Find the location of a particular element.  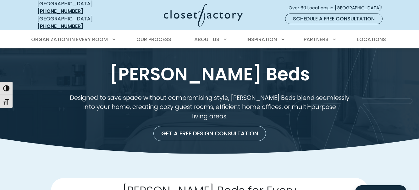

span: About Us is located at coordinates (207, 39).